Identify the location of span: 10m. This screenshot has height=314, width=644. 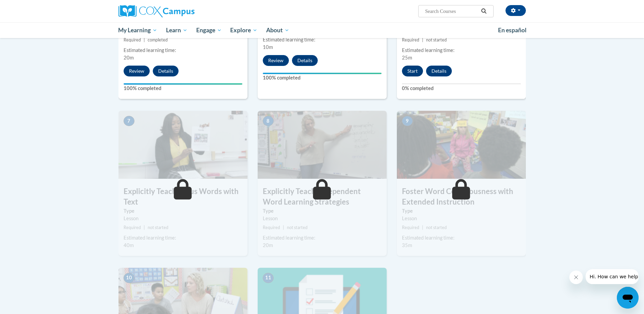
(268, 47).